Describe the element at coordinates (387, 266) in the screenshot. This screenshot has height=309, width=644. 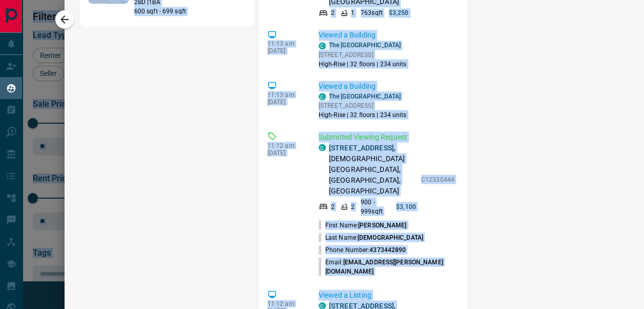
I see `p: Email:` at that location.